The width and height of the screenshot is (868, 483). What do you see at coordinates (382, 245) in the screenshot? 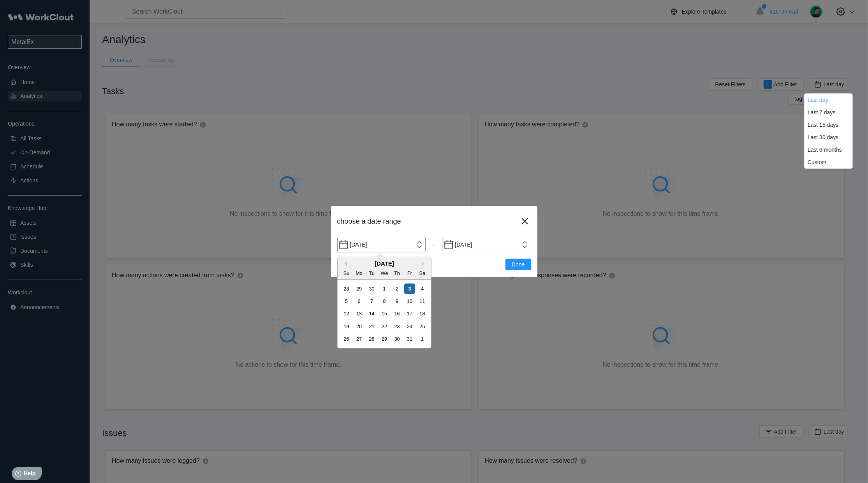
I see `input: Start Date` at bounding box center [382, 245].